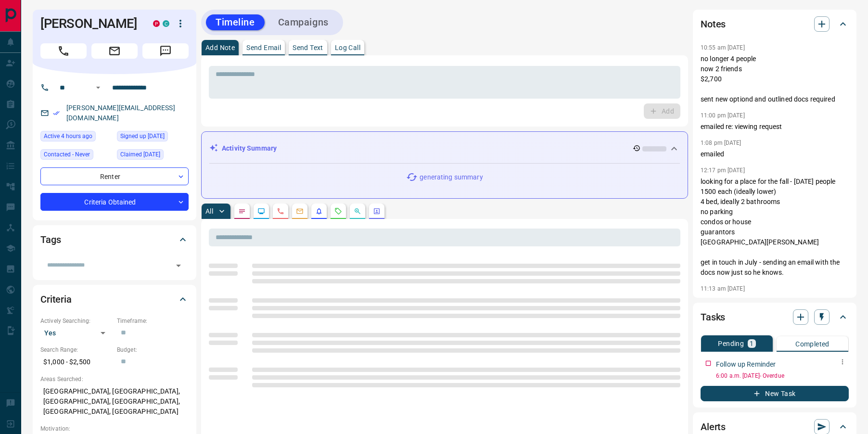 This screenshot has width=868, height=434. Describe the element at coordinates (249, 148) in the screenshot. I see `p: Activity Summary` at that location.